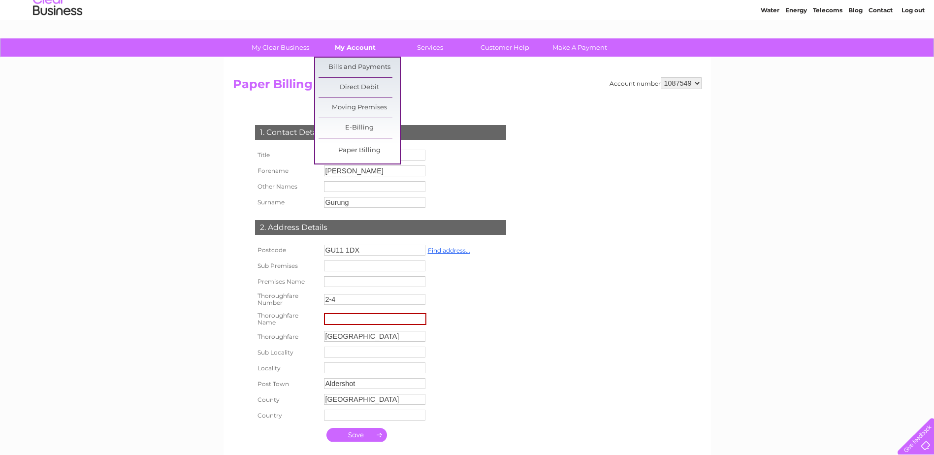  What do you see at coordinates (287, 352) in the screenshot?
I see `th: Sub Locality` at bounding box center [287, 352].